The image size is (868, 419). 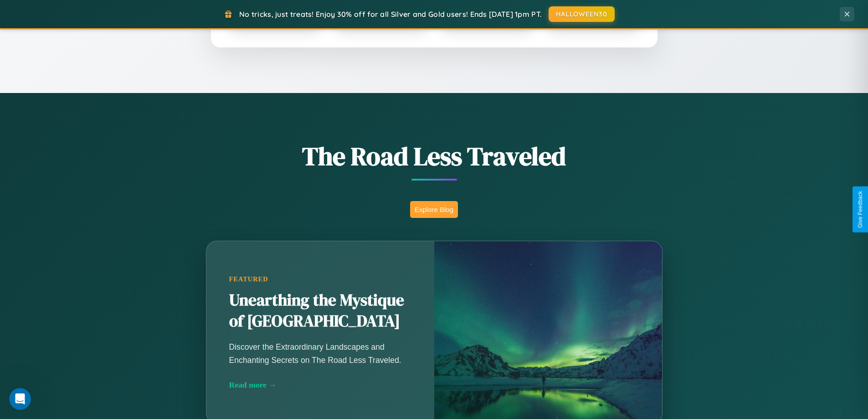 I want to click on button: HALLOWEEN30, so click(x=581, y=14).